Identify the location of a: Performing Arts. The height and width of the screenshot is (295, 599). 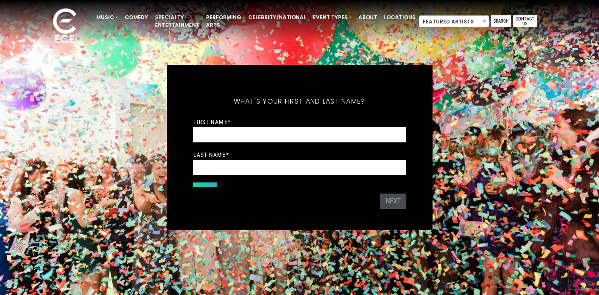
(224, 21).